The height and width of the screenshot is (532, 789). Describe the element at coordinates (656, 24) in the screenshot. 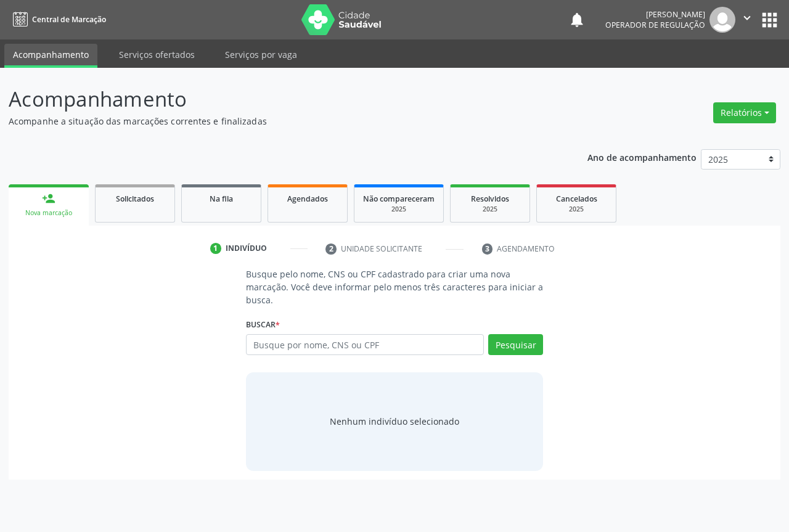

I see `span: Operador de regulação` at that location.